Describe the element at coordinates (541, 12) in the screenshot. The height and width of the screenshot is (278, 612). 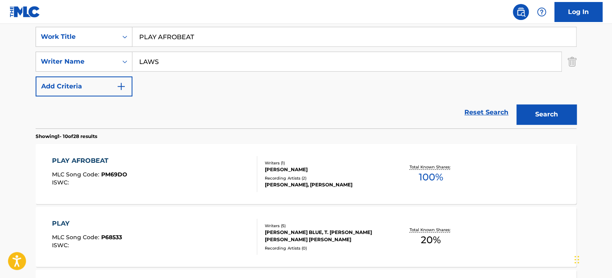
I see `img: help` at that location.